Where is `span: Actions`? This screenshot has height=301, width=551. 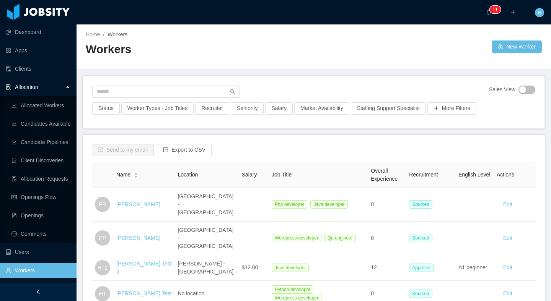 span: Actions is located at coordinates (505, 175).